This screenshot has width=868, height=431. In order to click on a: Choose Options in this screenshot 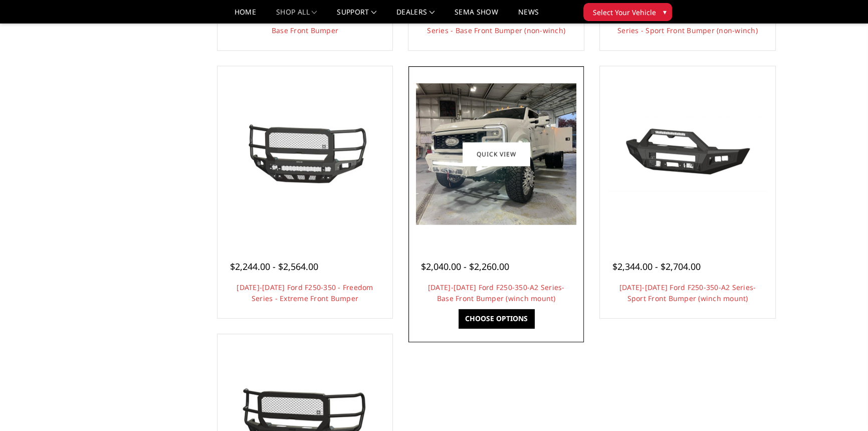, I will do `click(496, 318)`.